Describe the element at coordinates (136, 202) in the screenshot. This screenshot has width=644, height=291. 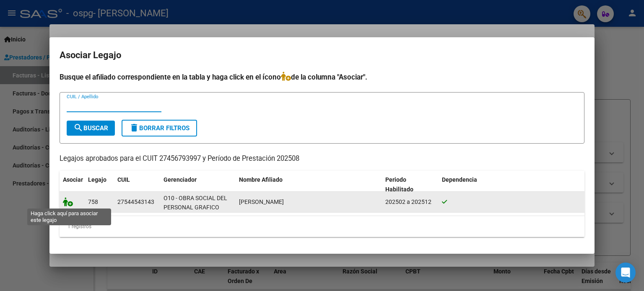
I see `div: 27544543143` at that location.